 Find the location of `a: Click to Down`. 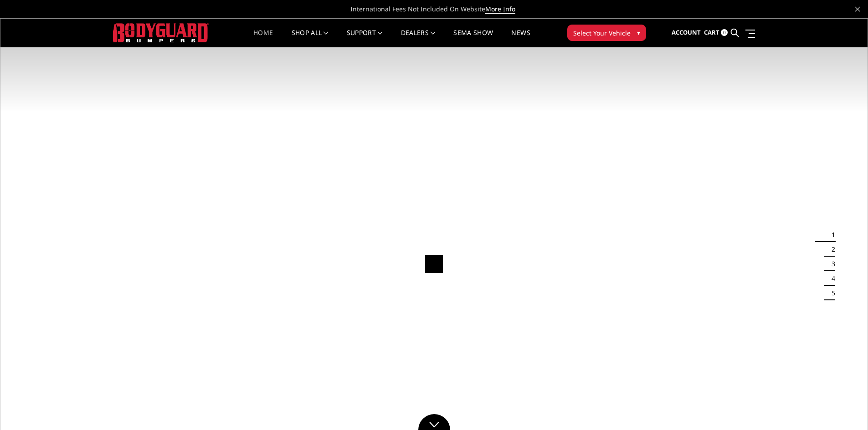

a: Click to Down is located at coordinates (434, 422).